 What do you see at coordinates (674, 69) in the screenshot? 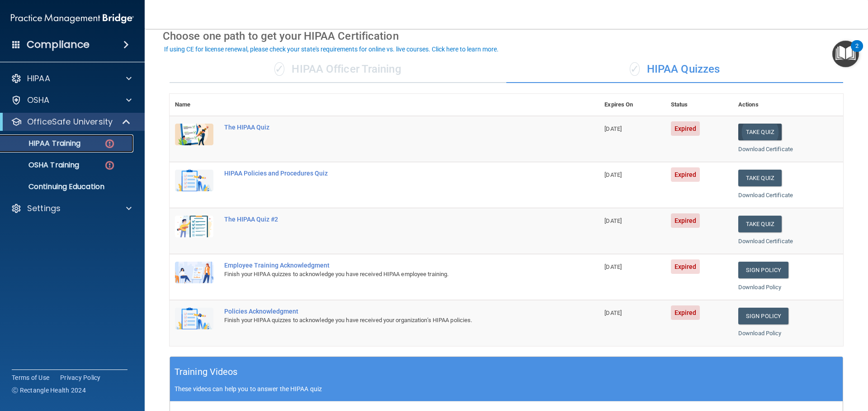
I see `div: HIPAA Quizzes` at bounding box center [674, 69].